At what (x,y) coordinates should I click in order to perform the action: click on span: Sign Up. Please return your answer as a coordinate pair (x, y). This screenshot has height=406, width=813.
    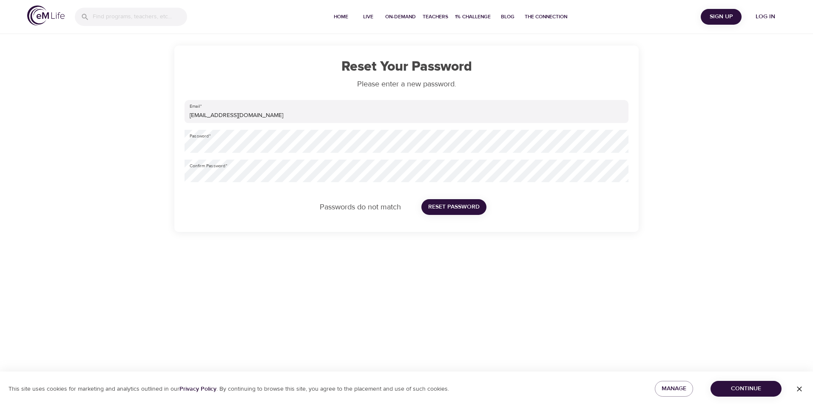
    Looking at the image, I should click on (721, 17).